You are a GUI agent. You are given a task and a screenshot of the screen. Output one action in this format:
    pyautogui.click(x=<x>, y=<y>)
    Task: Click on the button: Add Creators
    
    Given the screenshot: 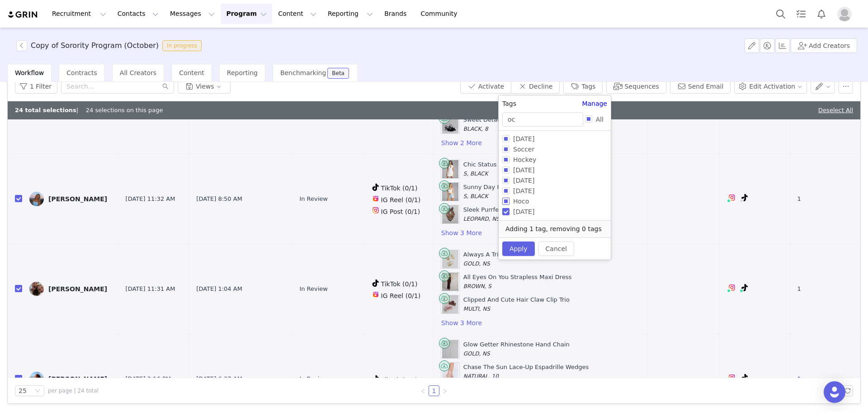 What is the action you would take?
    pyautogui.click(x=824, y=46)
    